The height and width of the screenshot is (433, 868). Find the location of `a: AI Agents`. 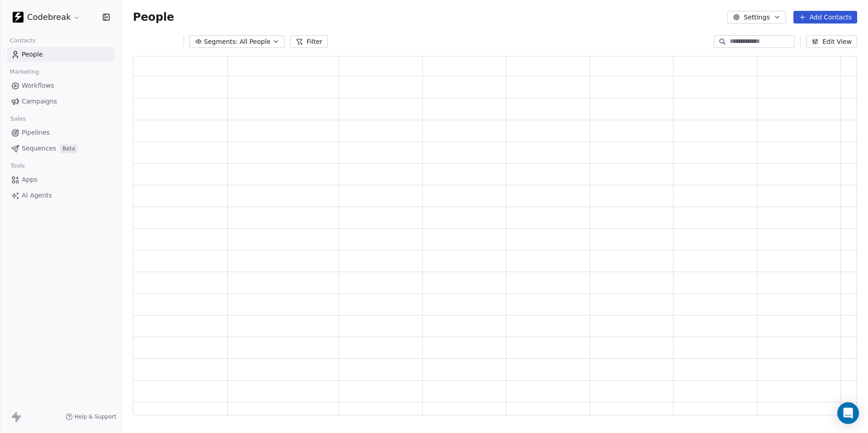

a: AI Agents is located at coordinates (61, 195).